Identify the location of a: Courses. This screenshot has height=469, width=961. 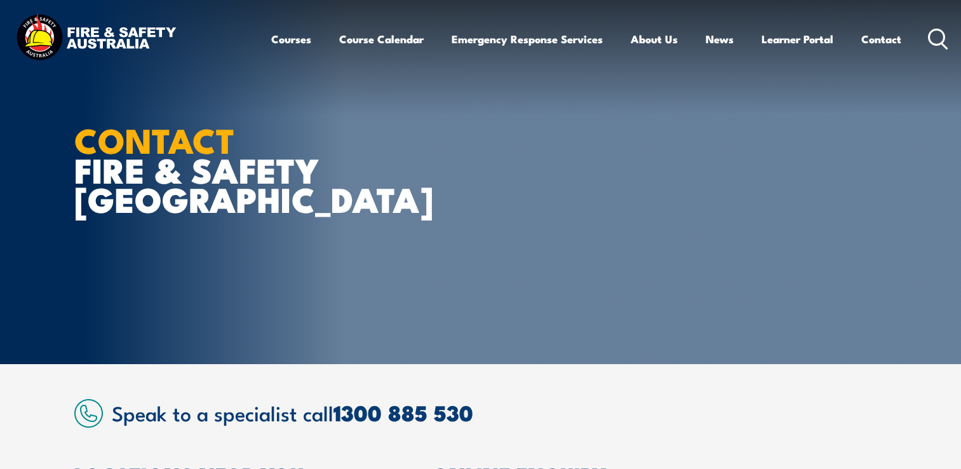
(291, 39).